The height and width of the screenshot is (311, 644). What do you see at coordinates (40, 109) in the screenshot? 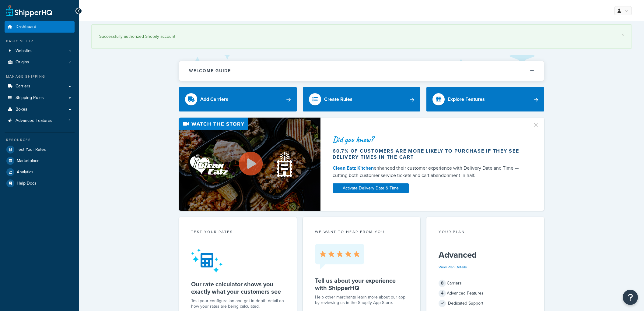
I see `a: Boxes` at bounding box center [40, 109].